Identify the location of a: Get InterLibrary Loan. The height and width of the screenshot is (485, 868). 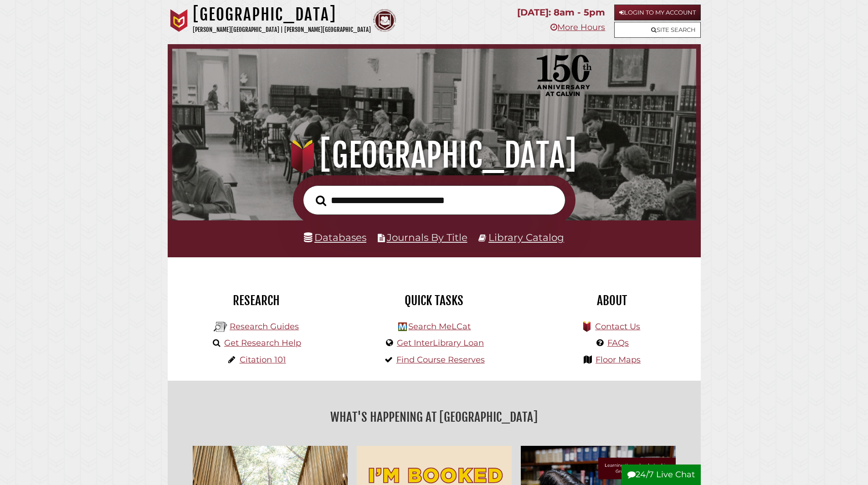
(440, 343).